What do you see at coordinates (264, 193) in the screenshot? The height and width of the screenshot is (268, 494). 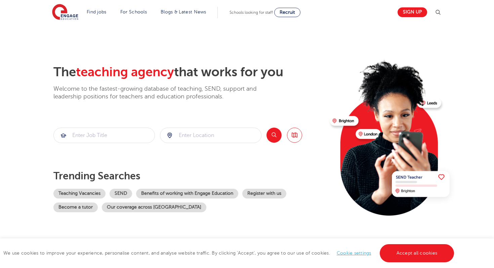 I see `a: Register with us` at bounding box center [264, 193].